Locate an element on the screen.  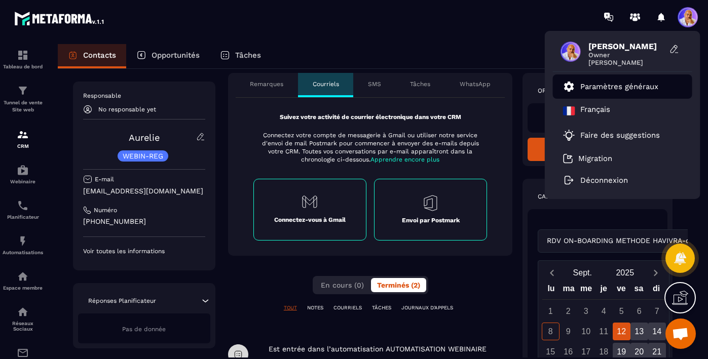
p: Français is located at coordinates (595, 111).